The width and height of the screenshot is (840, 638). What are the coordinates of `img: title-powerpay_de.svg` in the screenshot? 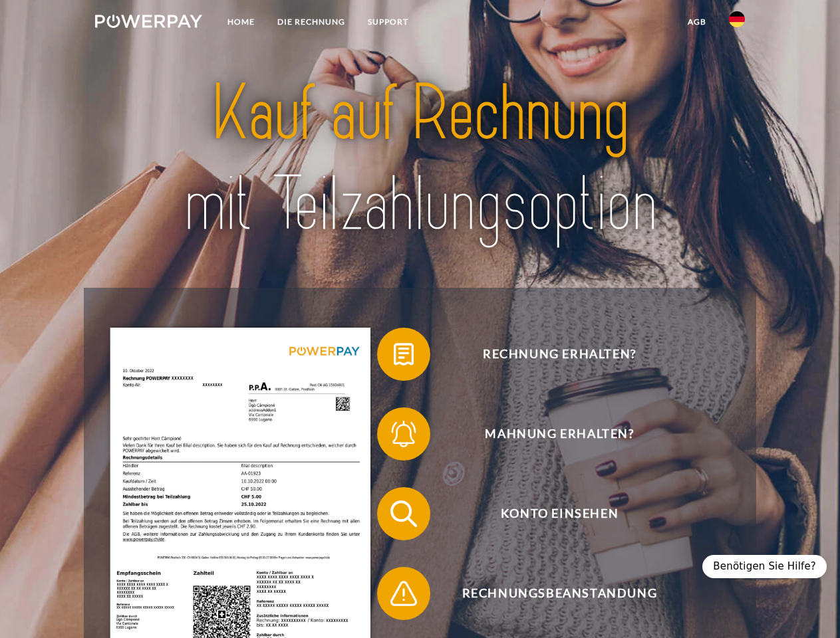 It's located at (420, 159).